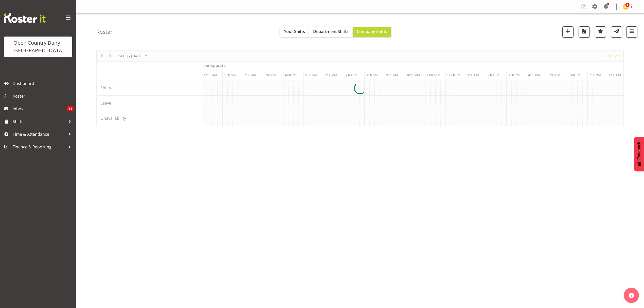  I want to click on button: Send a list of all shifts for the selected filtered period to all rostered employees., so click(617, 32).